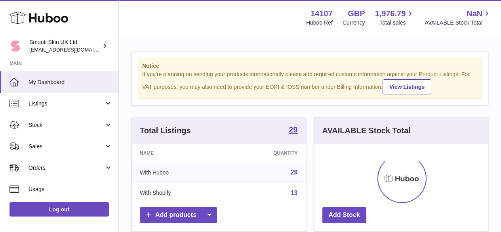 This screenshot has width=501, height=232. What do you see at coordinates (395, 17) in the screenshot?
I see `a: 1,976.79 Total sales` at bounding box center [395, 17].